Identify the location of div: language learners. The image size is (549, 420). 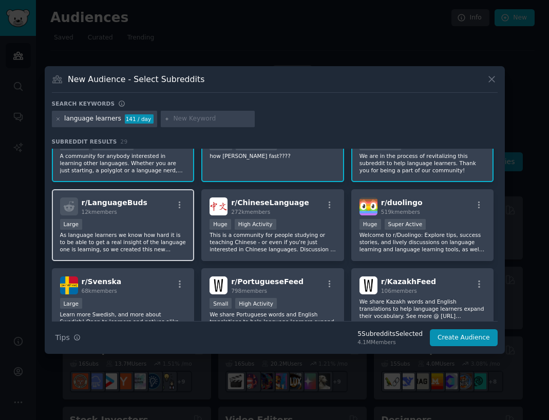
(92, 119).